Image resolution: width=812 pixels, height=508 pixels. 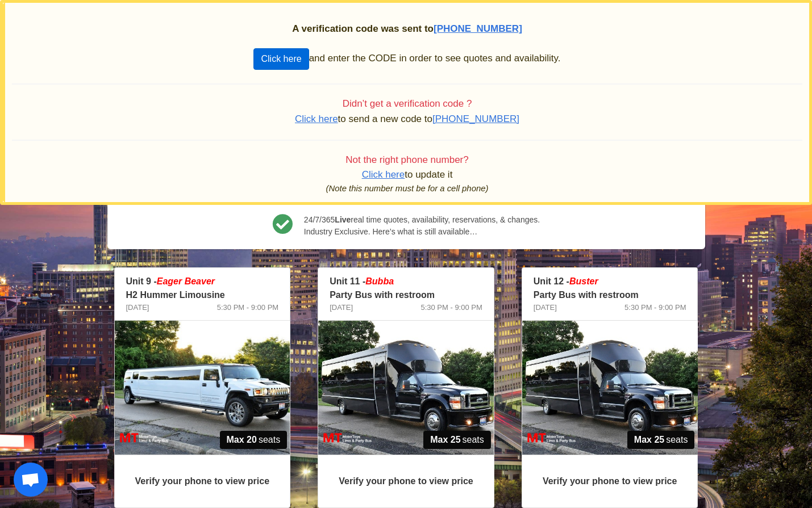 What do you see at coordinates (406, 174) in the screenshot?
I see `p: to update it` at bounding box center [406, 174].